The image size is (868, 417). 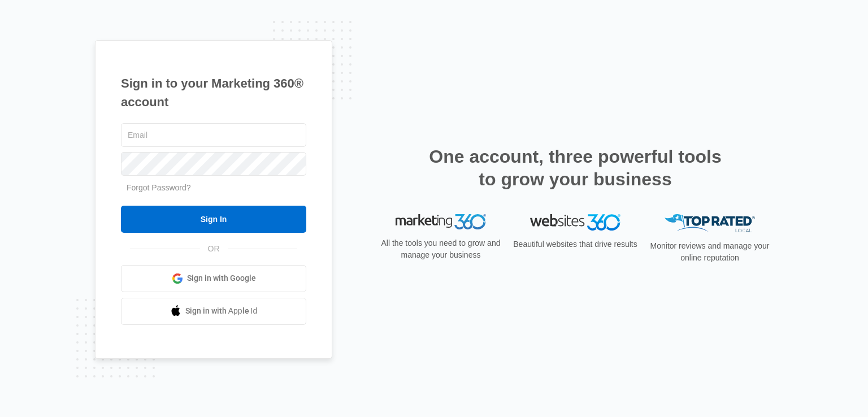 I want to click on a: Sign in with Apple Id, so click(x=213, y=311).